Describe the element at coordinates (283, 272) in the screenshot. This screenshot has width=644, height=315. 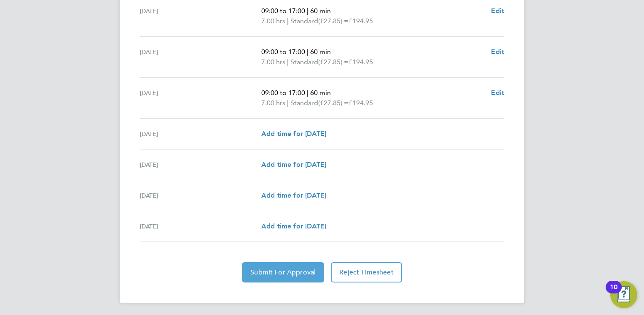
I see `span: Submit For Approval` at that location.